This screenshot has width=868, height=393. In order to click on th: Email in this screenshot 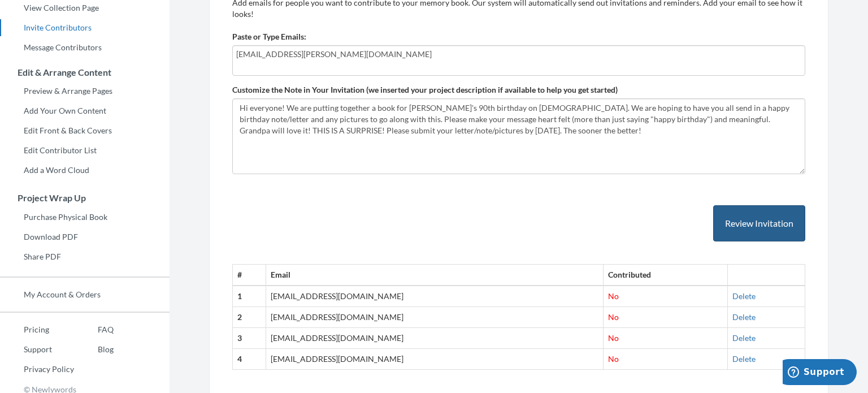, I will do `click(434, 275)`.